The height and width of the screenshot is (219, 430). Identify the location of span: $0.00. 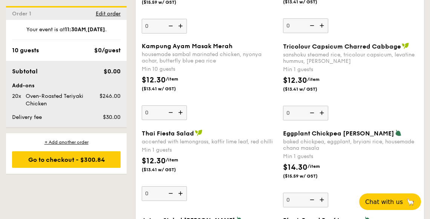
(112, 71).